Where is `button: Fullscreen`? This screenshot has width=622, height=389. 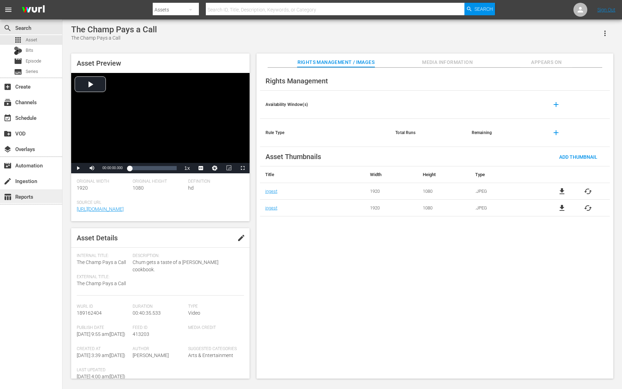 button: Fullscreen is located at coordinates (242, 168).